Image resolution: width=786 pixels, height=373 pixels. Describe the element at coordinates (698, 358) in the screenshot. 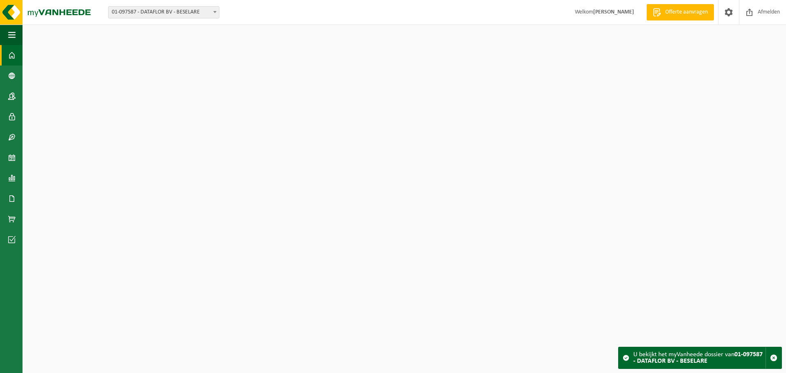

I see `strong: 01-097587 - DATAFLOR BV - BESELARE` at that location.